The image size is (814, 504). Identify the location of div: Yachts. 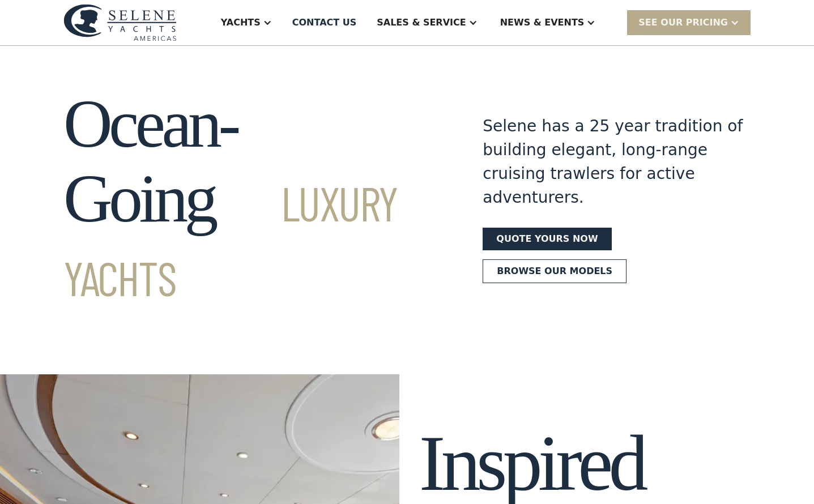
(241, 23).